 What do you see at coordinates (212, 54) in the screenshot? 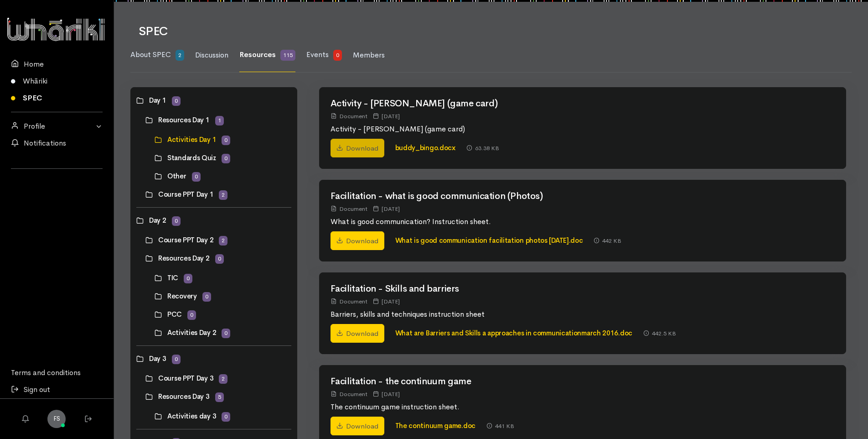
I see `span: Discussion` at bounding box center [212, 54].